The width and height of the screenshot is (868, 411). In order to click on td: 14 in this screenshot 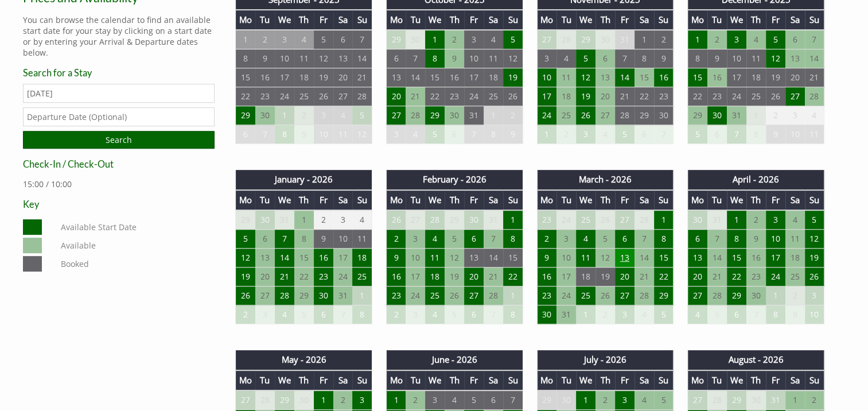, I will do `click(415, 78)`.